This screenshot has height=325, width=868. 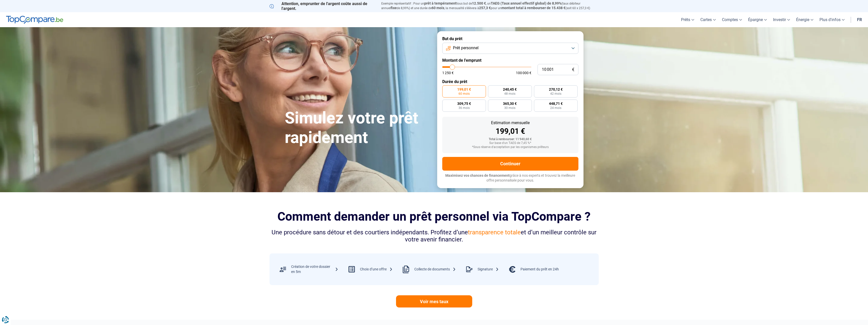 I want to click on div: Paiement du prêt en 24h, so click(x=540, y=269).